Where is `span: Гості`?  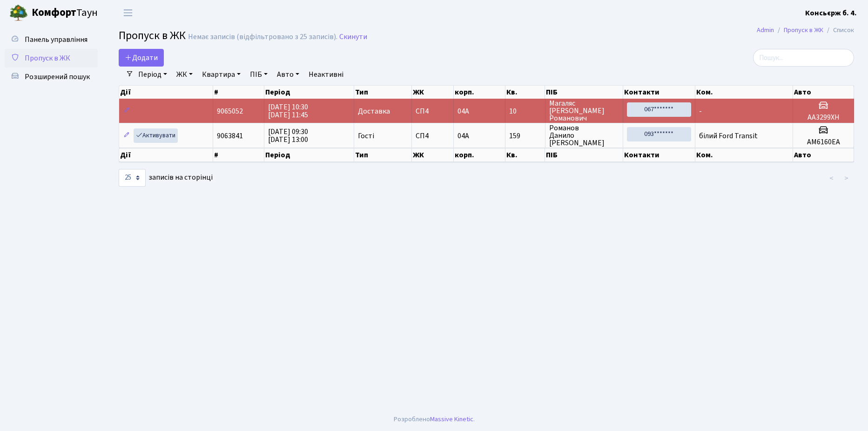 span: Гості is located at coordinates (366, 136).